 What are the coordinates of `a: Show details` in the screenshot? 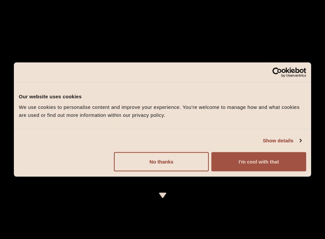 It's located at (282, 141).